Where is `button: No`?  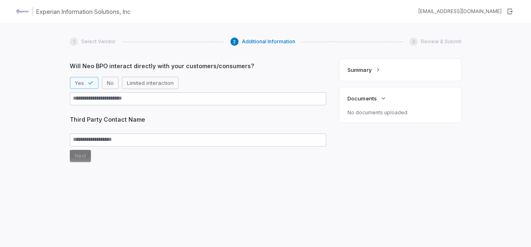
button: No is located at coordinates (110, 83).